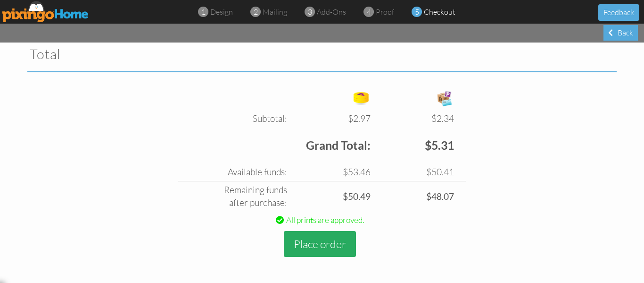 This screenshot has width=644, height=283. What do you see at coordinates (234, 172) in the screenshot?
I see `td: Available funds:` at bounding box center [234, 172].